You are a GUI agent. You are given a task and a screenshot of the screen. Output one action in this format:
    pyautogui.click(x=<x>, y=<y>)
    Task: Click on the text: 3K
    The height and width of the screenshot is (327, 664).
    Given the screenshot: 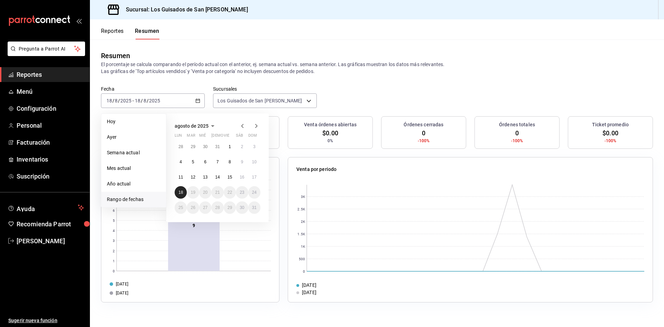 What is the action you would take?
    pyautogui.click(x=303, y=197)
    